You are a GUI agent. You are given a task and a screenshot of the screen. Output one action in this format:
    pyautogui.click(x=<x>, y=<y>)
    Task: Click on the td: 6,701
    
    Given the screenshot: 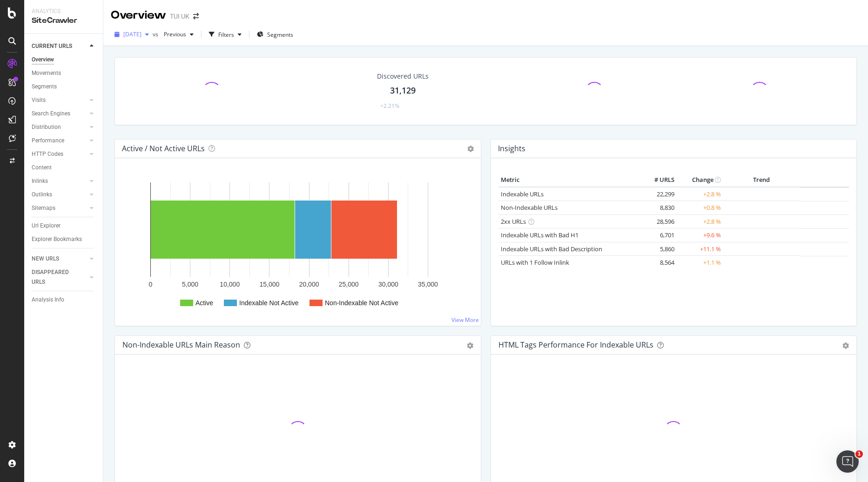 What is the action you would take?
    pyautogui.click(x=658, y=235)
    